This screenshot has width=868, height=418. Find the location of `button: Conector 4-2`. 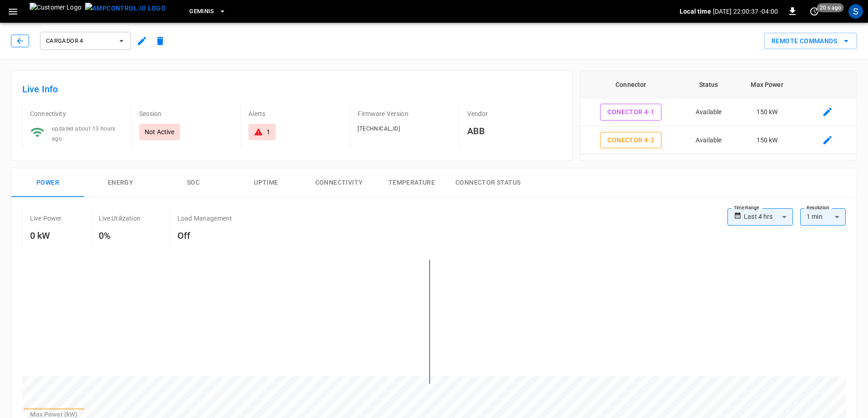

button: Conector 4-2 is located at coordinates (631, 140).